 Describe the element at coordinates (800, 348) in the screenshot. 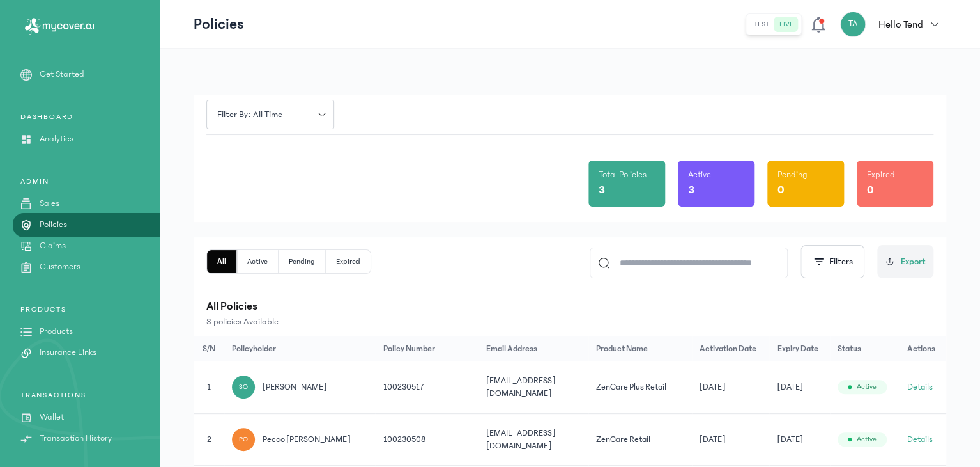

I see `th: Expiry Date` at that location.